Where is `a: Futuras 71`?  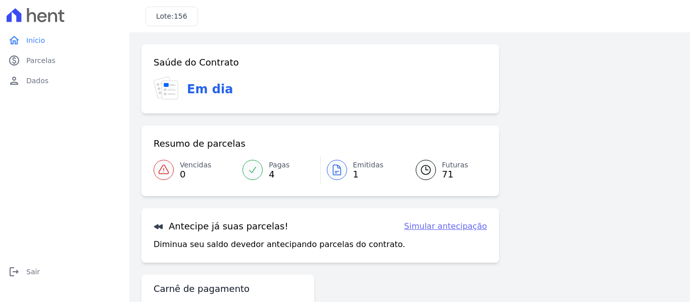 a: Futuras 71 is located at coordinates (445, 170).